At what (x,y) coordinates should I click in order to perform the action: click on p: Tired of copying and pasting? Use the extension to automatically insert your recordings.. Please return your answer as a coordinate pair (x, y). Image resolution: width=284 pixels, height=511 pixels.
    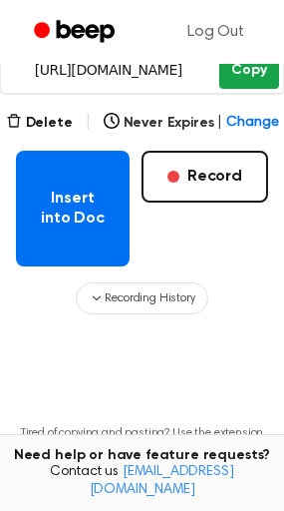
    Looking at the image, I should click on (142, 441).